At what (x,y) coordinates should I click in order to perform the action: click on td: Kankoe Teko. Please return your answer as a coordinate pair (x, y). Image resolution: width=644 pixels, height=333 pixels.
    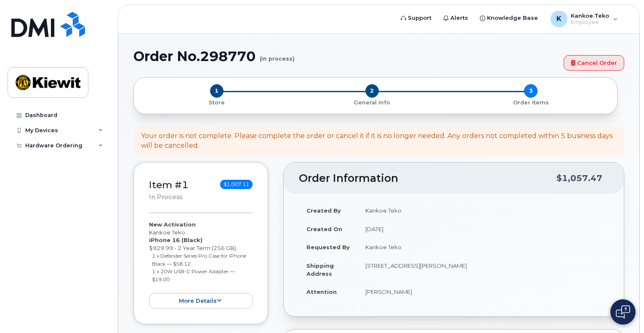
    Looking at the image, I should click on (484, 247).